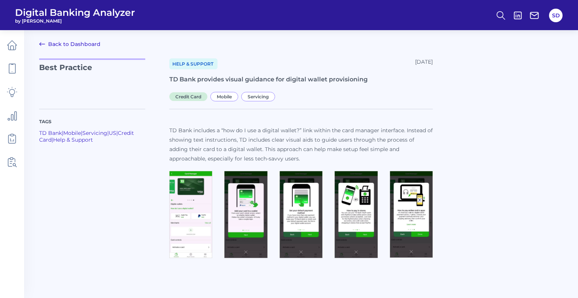 This screenshot has height=298, width=578. Describe the element at coordinates (70, 44) in the screenshot. I see `a: Back to Dashboard` at that location.